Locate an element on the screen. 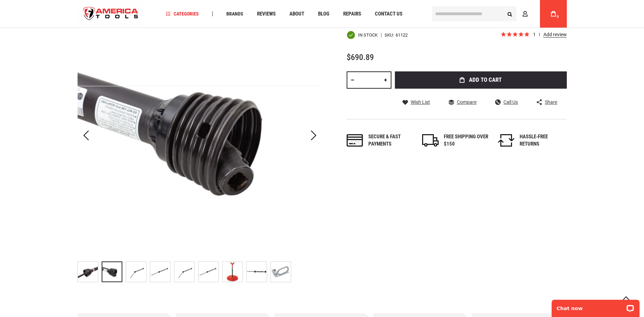  div: 61122 is located at coordinates (401, 35).